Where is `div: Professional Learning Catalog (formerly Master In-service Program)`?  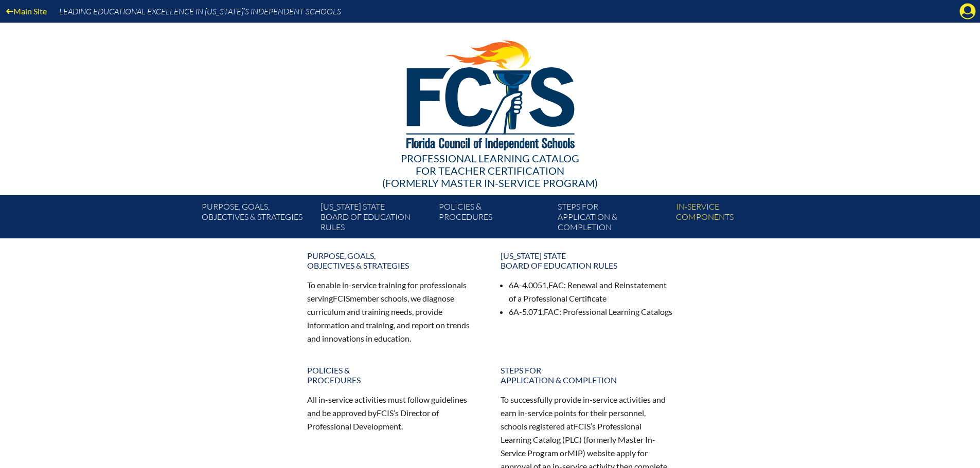
div: Professional Learning Catalog (formerly Master In-service Program) is located at coordinates (490, 171).